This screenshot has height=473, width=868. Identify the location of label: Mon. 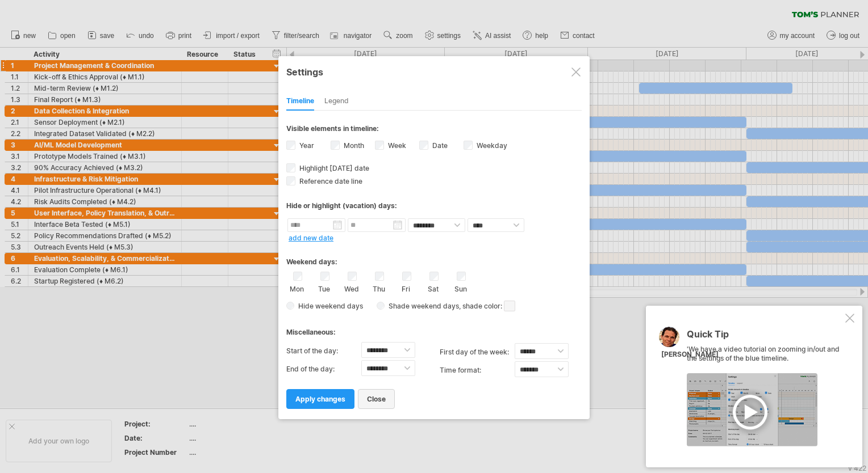
(296, 288).